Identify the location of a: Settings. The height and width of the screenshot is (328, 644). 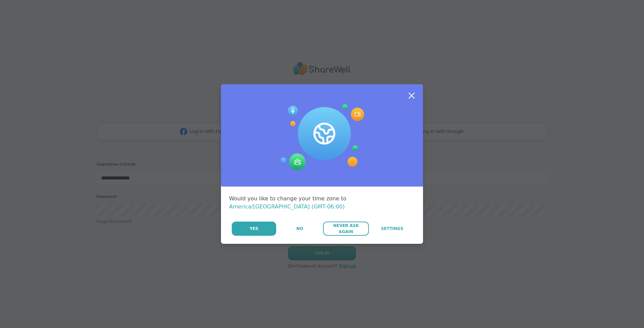
(392, 228).